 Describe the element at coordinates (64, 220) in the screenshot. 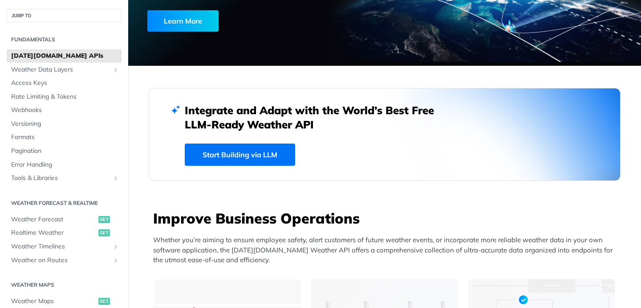

I see `a: Weather Forecastget` at that location.